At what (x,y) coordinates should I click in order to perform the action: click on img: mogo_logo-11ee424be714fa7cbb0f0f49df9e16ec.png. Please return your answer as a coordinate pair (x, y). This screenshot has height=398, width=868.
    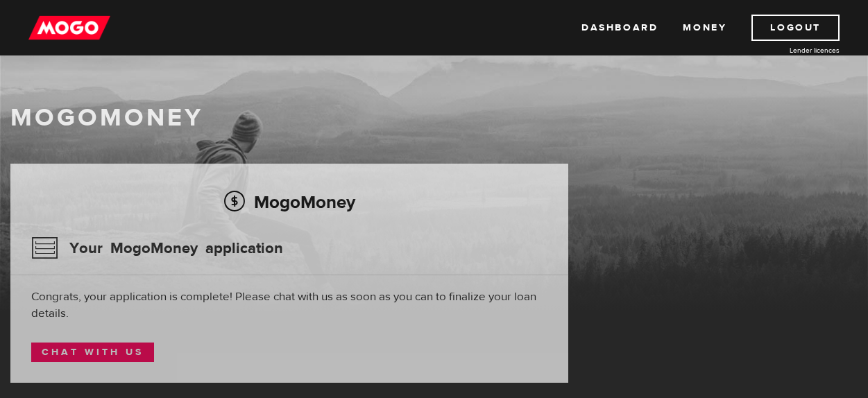
    Looking at the image, I should click on (69, 27).